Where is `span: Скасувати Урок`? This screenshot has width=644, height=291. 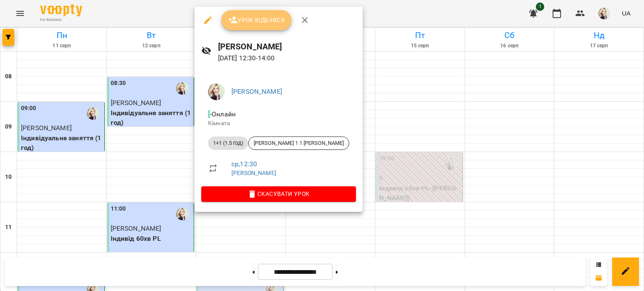
span: Скасувати Урок is located at coordinates (278, 194).